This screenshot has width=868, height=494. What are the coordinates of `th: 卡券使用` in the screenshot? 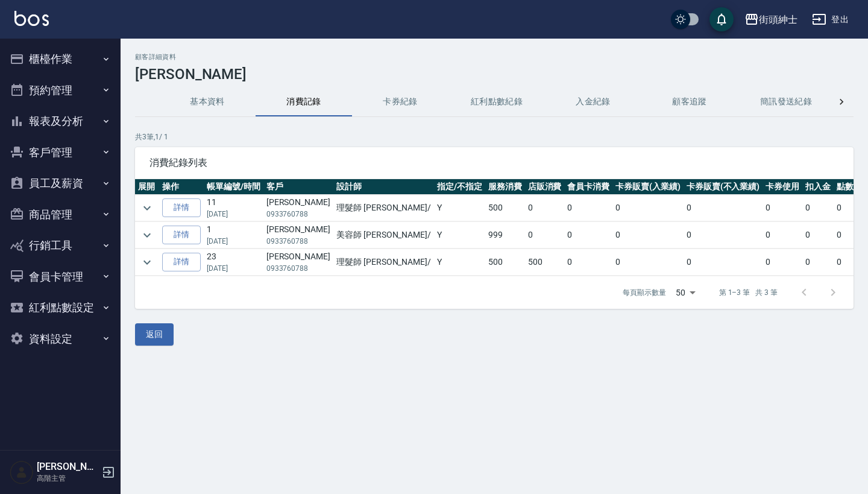 It's located at (783, 187).